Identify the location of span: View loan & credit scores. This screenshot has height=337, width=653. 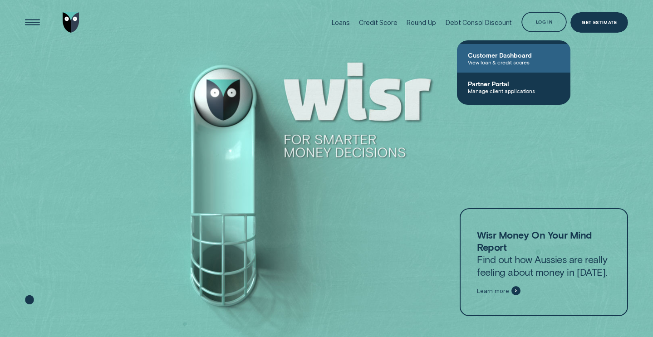
(514, 62).